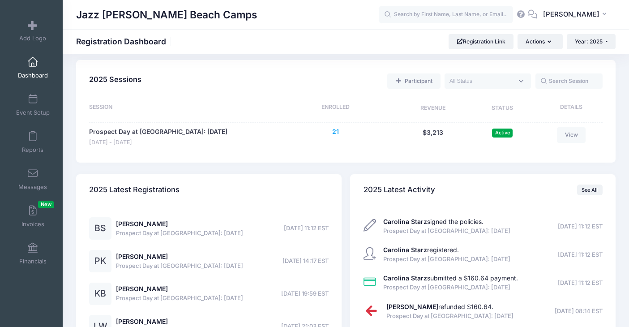  What do you see at coordinates (125, 41) in the screenshot?
I see `h1: Registration Dashboard` at bounding box center [125, 41].